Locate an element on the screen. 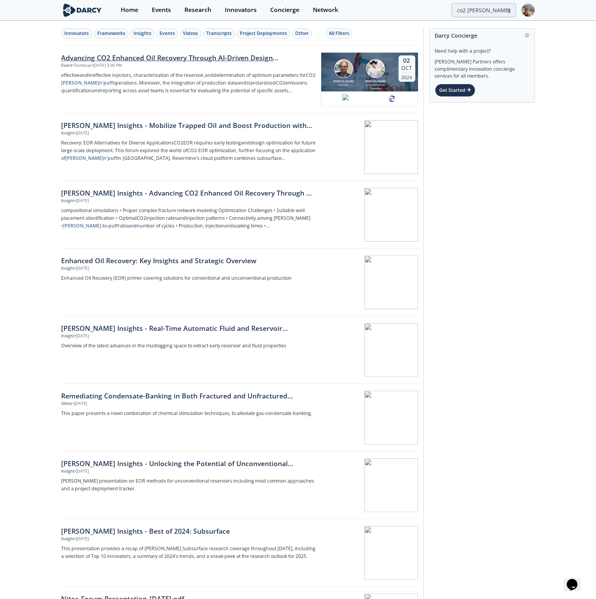  div: Project Deployments is located at coordinates (263, 33).